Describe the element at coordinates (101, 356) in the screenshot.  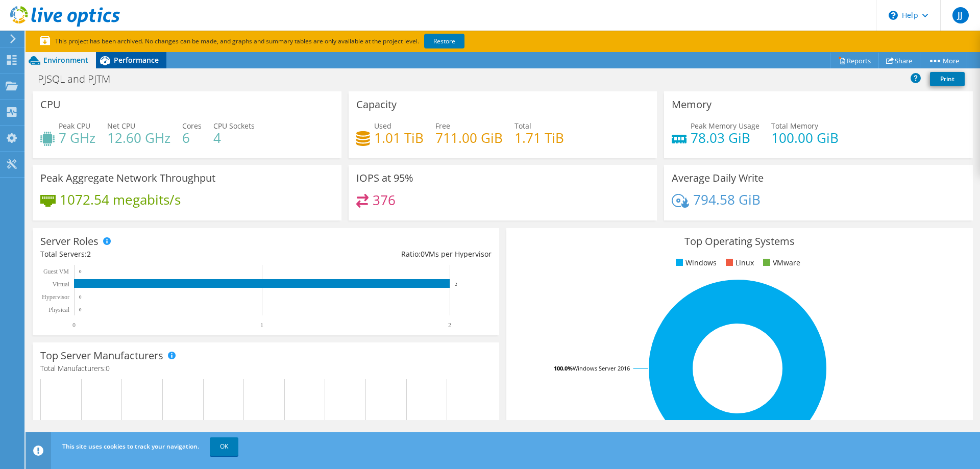
I see `h3: Top Server Manufacturers` at that location.